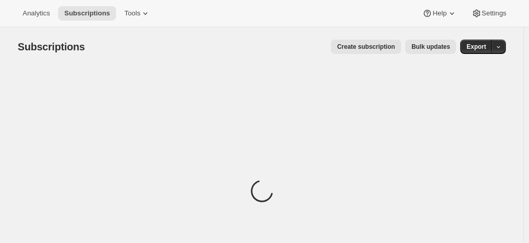  I want to click on button: Export, so click(476, 47).